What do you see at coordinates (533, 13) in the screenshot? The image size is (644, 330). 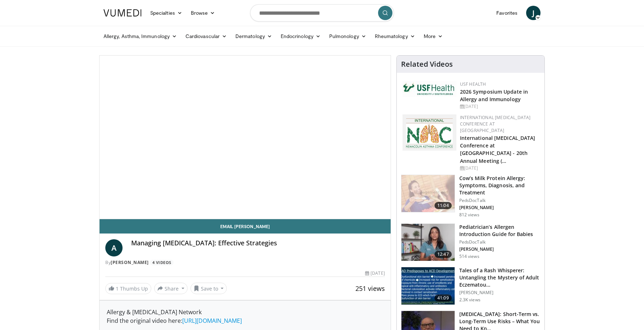 I see `a: J` at bounding box center [533, 13].